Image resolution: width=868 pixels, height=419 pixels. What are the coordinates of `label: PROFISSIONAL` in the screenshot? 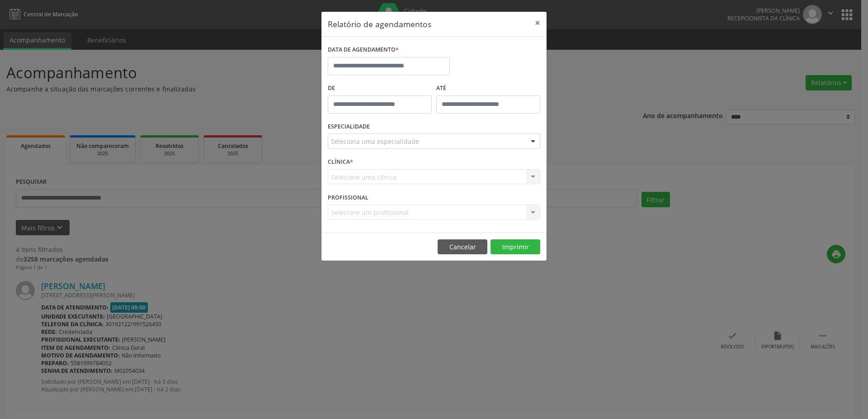 It's located at (348, 197).